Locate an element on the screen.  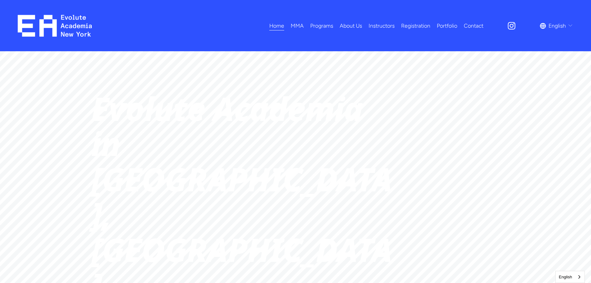
a: English is located at coordinates (570, 277).